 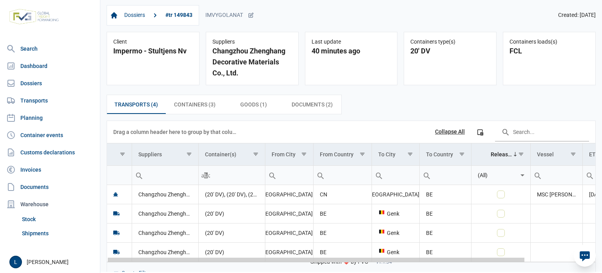 I want to click on div: Data grid toolbar, so click(x=351, y=132).